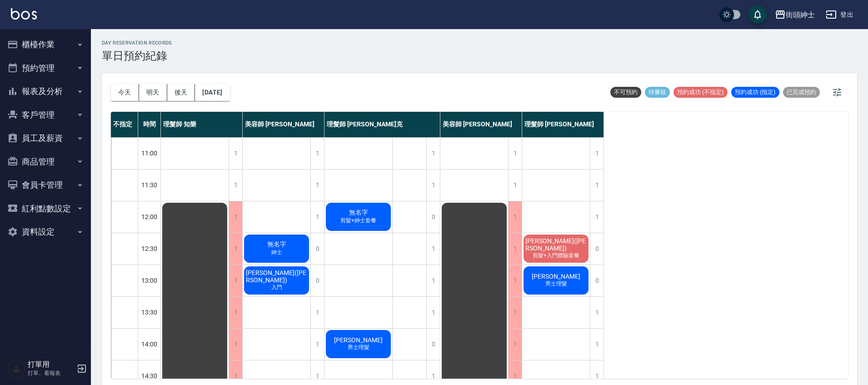 The width and height of the screenshot is (868, 385). What do you see at coordinates (150, 124) in the screenshot?
I see `div: 時間` at bounding box center [150, 124].